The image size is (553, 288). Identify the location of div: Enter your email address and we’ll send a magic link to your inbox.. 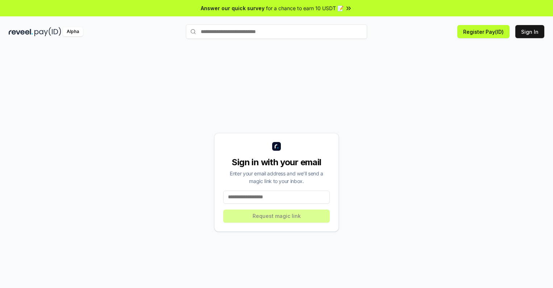
(277, 177).